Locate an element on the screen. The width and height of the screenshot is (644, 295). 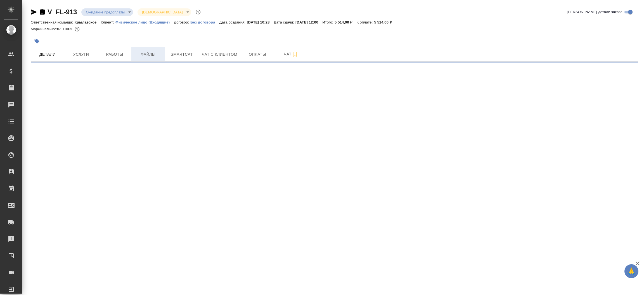
a: Без договора is located at coordinates (205, 22).